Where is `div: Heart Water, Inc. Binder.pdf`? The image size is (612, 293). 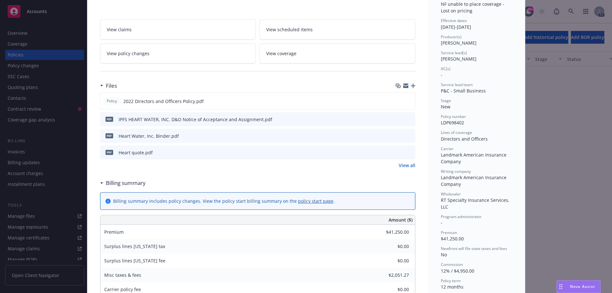 div: Heart Water, Inc. Binder.pdf is located at coordinates (149, 136).